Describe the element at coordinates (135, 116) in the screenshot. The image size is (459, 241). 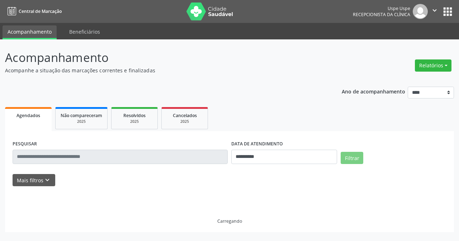
I see `span: Resolvidos` at that location.